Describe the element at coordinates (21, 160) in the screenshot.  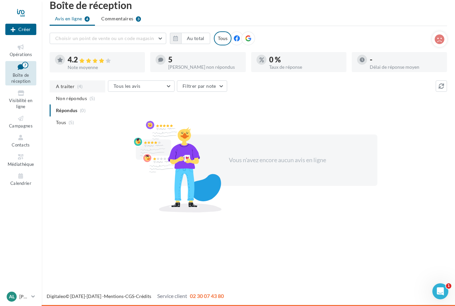
I see `a: Médiathèque` at that location.